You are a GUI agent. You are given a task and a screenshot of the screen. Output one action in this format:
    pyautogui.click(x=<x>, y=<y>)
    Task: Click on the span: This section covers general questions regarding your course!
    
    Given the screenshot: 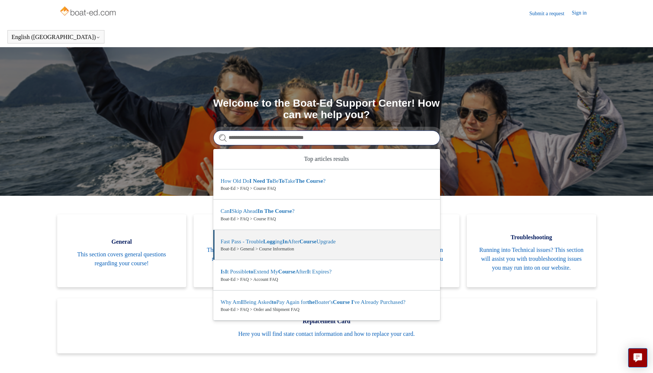 What is the action you would take?
    pyautogui.click(x=122, y=259)
    